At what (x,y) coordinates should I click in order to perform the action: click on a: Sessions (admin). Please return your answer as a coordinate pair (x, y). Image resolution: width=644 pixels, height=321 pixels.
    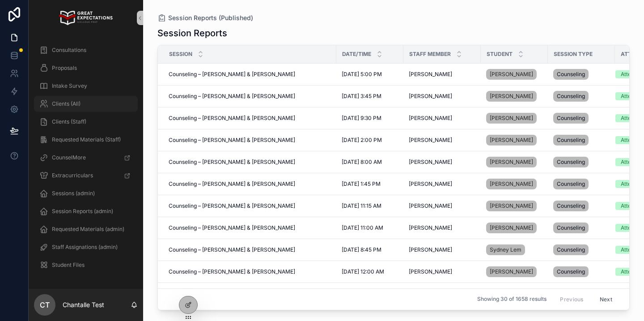
    Looking at the image, I should click on (86, 193).